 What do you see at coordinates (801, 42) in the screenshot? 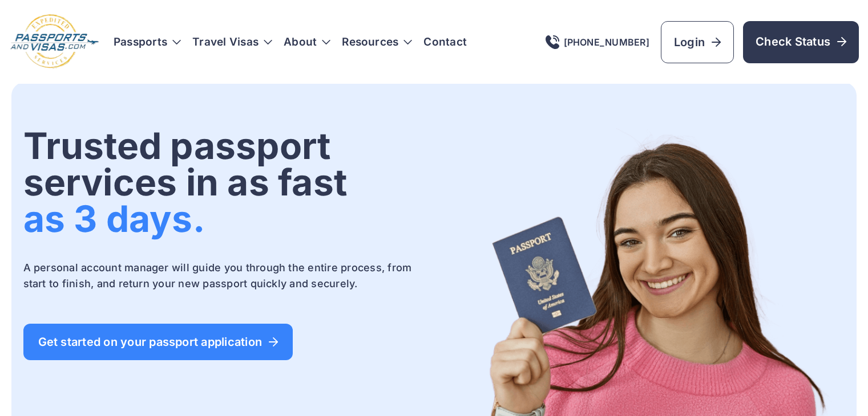
I see `a: Check Status` at bounding box center [801, 42].